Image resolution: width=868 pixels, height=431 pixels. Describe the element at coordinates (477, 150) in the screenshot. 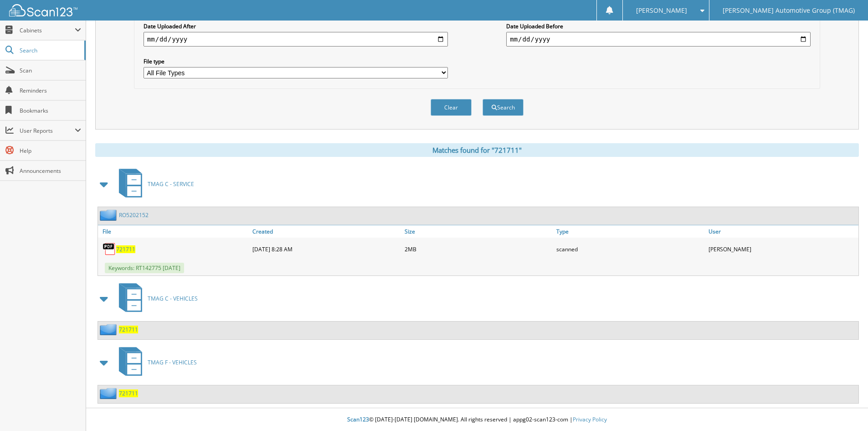

I see `div: Matches found for "721711"` at that location.